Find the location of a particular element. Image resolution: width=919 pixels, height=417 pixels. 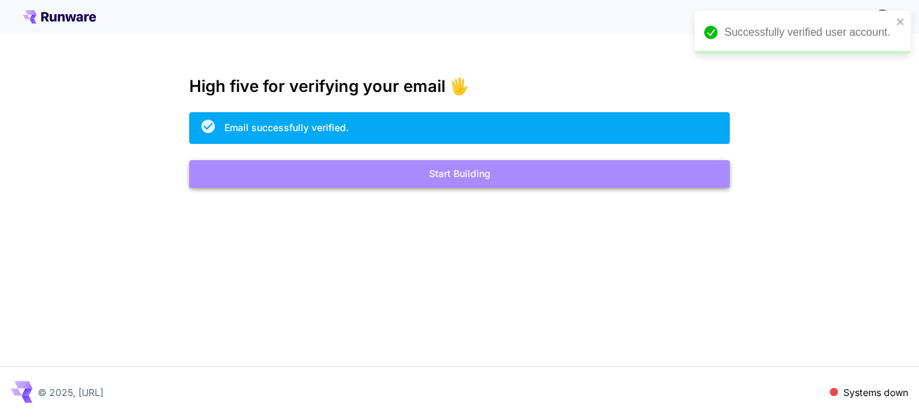

button: close is located at coordinates (900, 22).